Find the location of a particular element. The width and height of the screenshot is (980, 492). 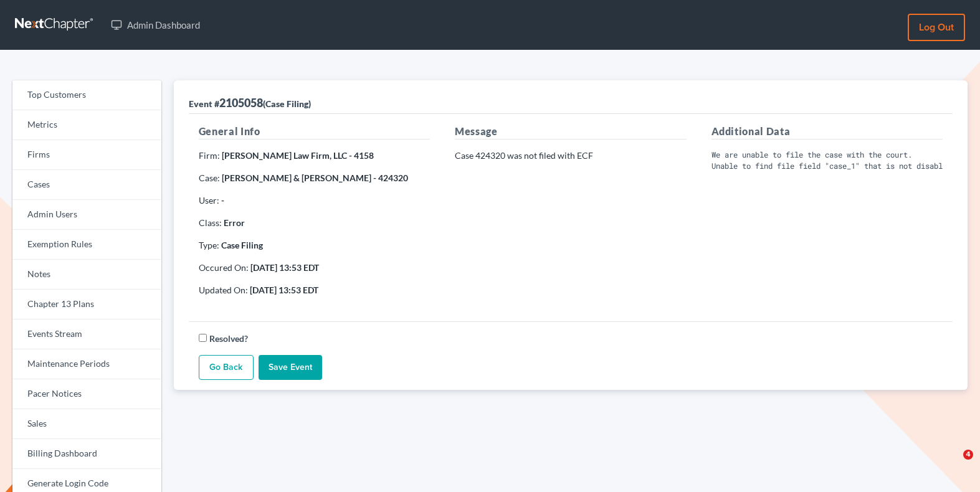

span: User: is located at coordinates (209, 200).